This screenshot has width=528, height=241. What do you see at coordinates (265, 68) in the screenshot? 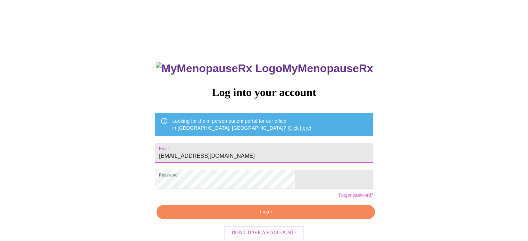
I see `h3: MyMenopauseRx` at bounding box center [265, 68].